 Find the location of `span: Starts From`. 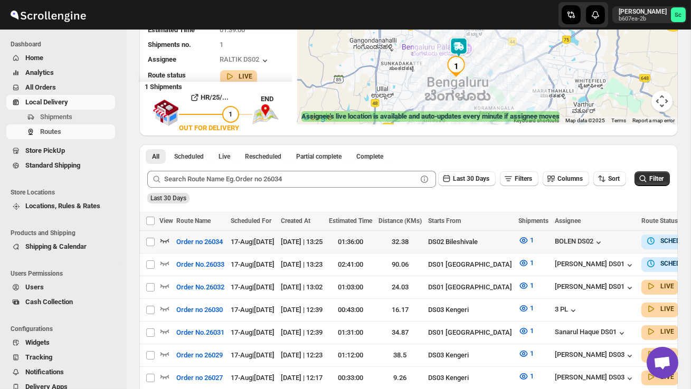

span: Starts From is located at coordinates (444, 221).